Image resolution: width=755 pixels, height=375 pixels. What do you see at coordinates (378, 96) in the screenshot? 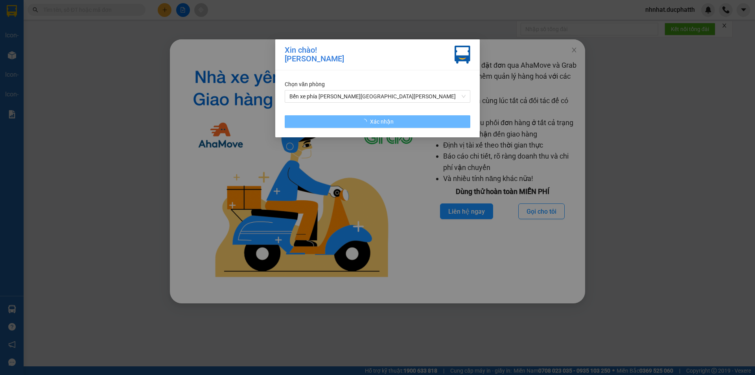
I see `span: Bến xe phía Tây Thanh Hóa` at bounding box center [378, 96].